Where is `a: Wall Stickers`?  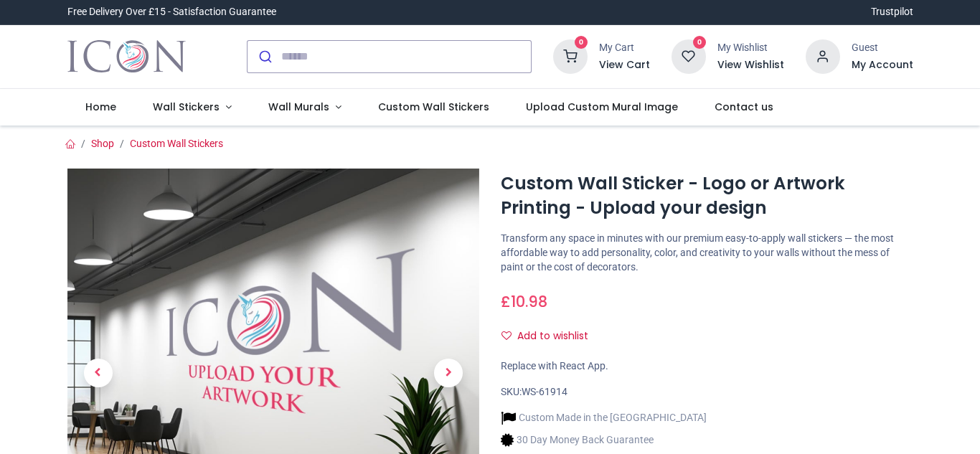
a: Wall Stickers is located at coordinates (192, 108).